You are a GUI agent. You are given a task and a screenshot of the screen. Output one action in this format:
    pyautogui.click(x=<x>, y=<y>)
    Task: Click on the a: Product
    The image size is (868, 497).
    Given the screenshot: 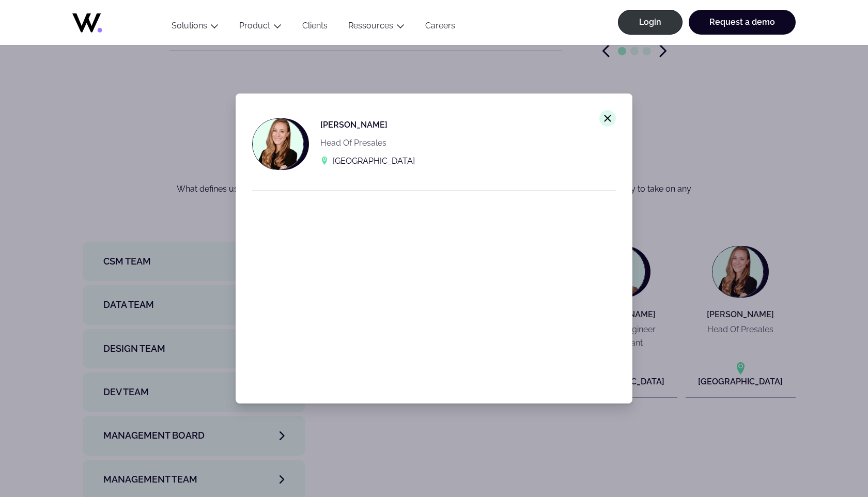 What is the action you would take?
    pyautogui.click(x=255, y=25)
    